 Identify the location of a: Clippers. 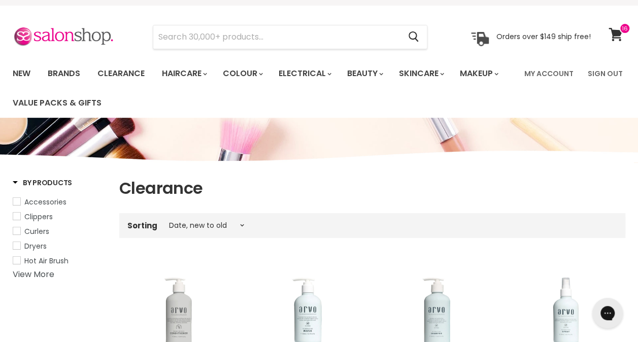
(59, 217).